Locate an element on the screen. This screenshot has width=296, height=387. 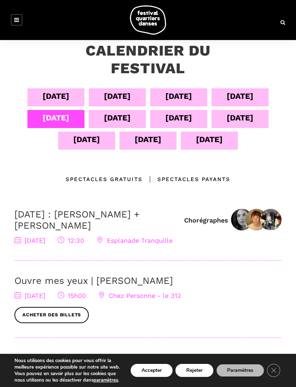
h3: Calendrier du festival is located at coordinates (148, 60).